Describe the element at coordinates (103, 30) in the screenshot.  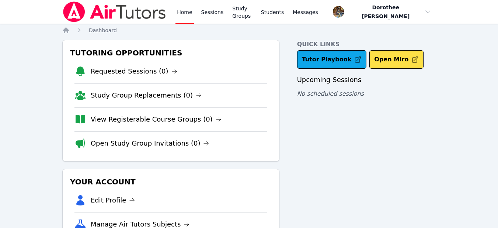
I see `span: Dashboard` at that location.